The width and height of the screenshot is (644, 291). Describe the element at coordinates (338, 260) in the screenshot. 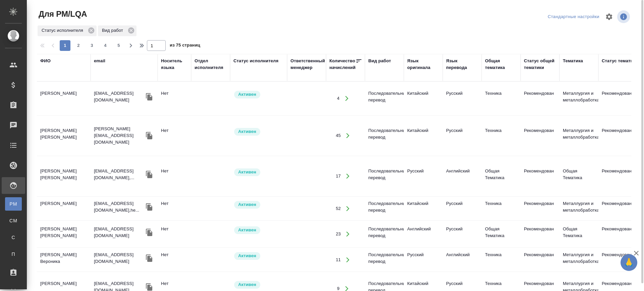

I see `div: 11` at that location.